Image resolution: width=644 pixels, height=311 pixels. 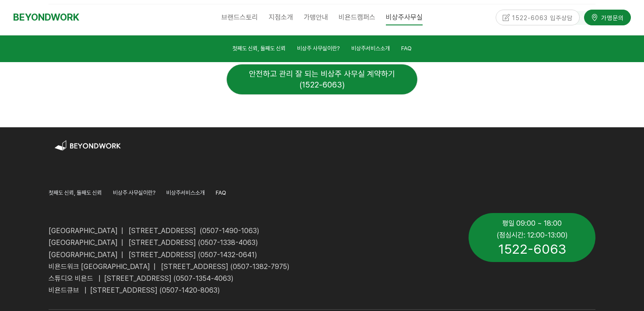 I want to click on a: 비욘드캠퍼스, so click(x=357, y=17).